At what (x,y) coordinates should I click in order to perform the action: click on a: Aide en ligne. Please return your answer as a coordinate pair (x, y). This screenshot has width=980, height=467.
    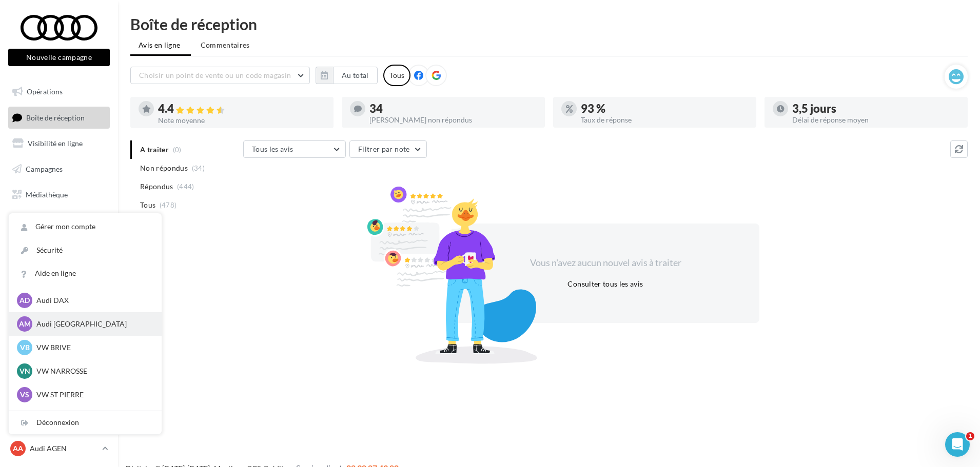
    Looking at the image, I should click on (85, 274).